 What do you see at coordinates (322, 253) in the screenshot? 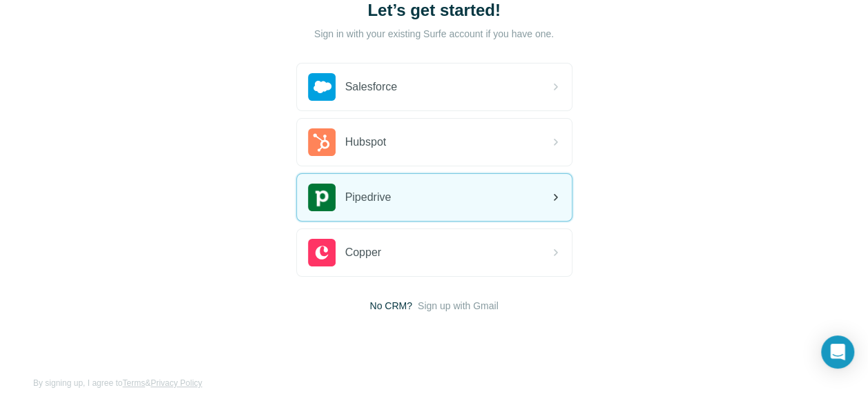
I see `img: copper's logo` at bounding box center [322, 253].